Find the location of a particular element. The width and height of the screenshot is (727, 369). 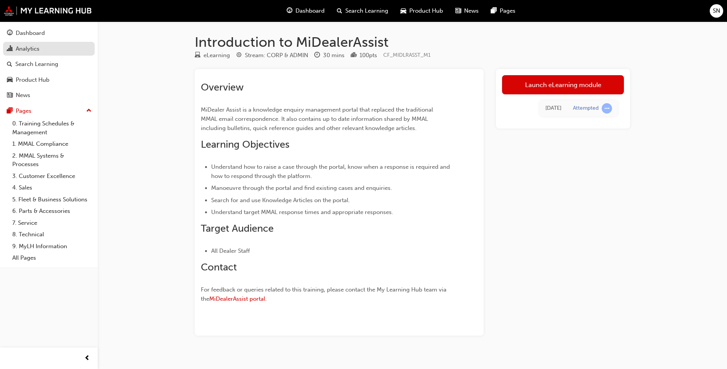

a: news-iconNews is located at coordinates (467, 11).